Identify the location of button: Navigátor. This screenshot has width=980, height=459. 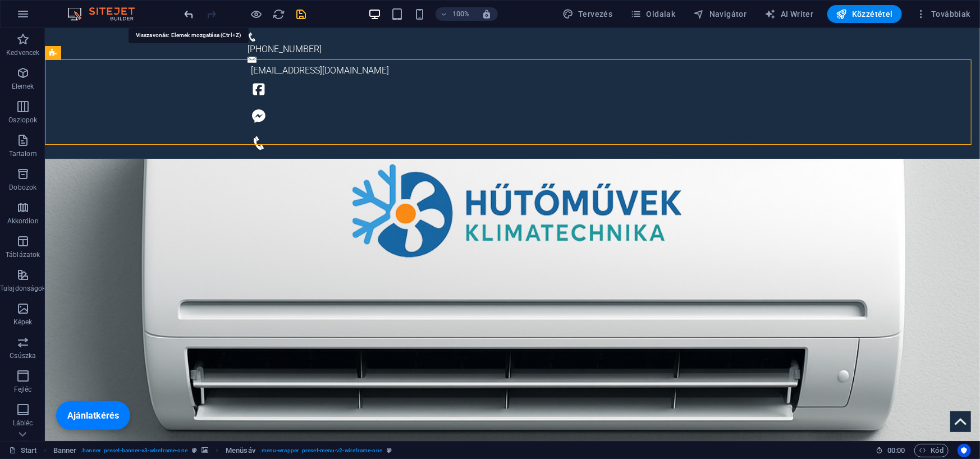
(720, 14).